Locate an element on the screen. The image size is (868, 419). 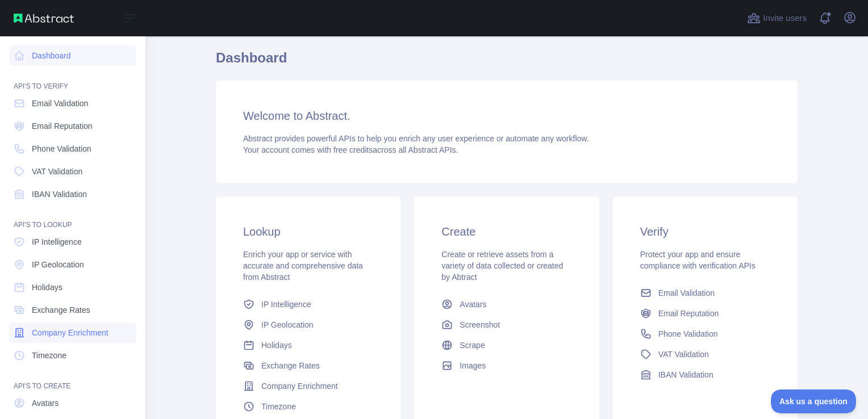
h3: Lookup is located at coordinates (308, 232).